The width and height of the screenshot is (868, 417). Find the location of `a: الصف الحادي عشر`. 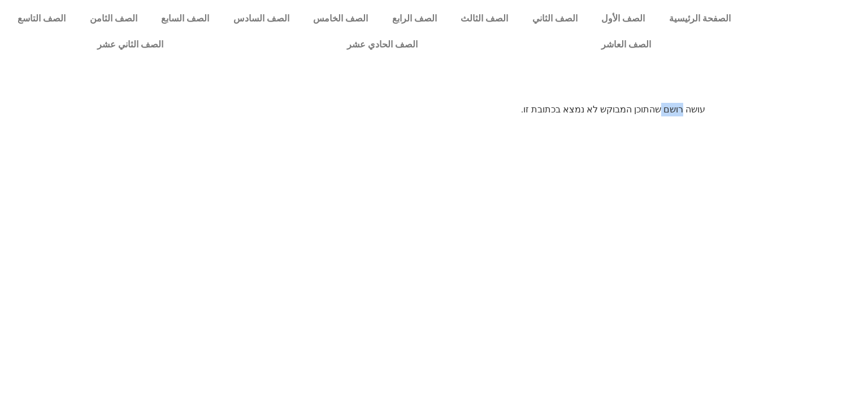

a: الصف الحادي عشر is located at coordinates (382, 44).